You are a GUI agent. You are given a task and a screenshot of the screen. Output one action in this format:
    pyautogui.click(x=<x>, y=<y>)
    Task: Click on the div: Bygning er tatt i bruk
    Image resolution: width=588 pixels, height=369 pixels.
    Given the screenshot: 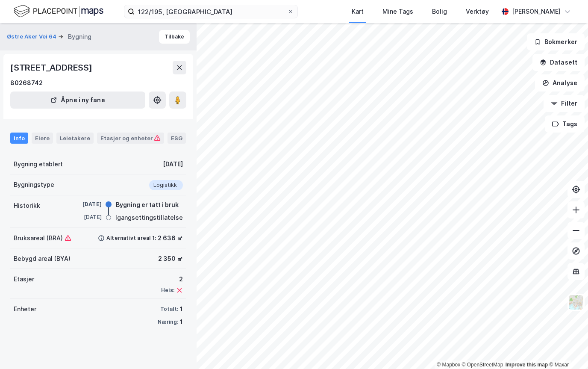 What is the action you would take?
    pyautogui.click(x=147, y=205)
    